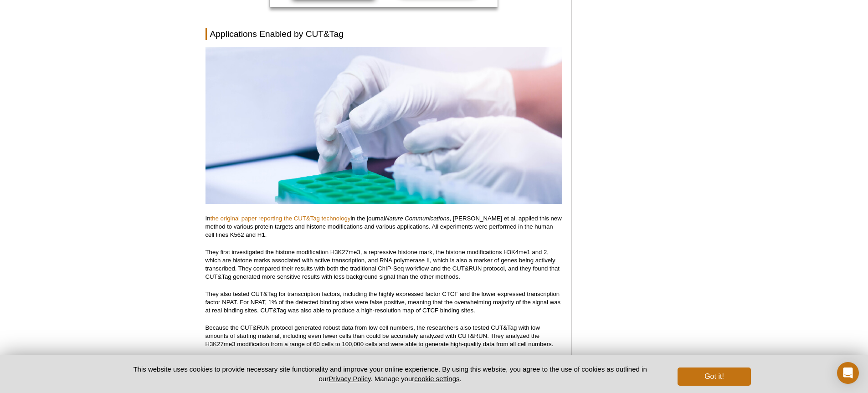 The height and width of the screenshot is (393, 868). Describe the element at coordinates (384, 336) in the screenshot. I see `p: Because the CUT&RUN protocol generated robust data from low cell numbers, the researchers also te...` at that location.